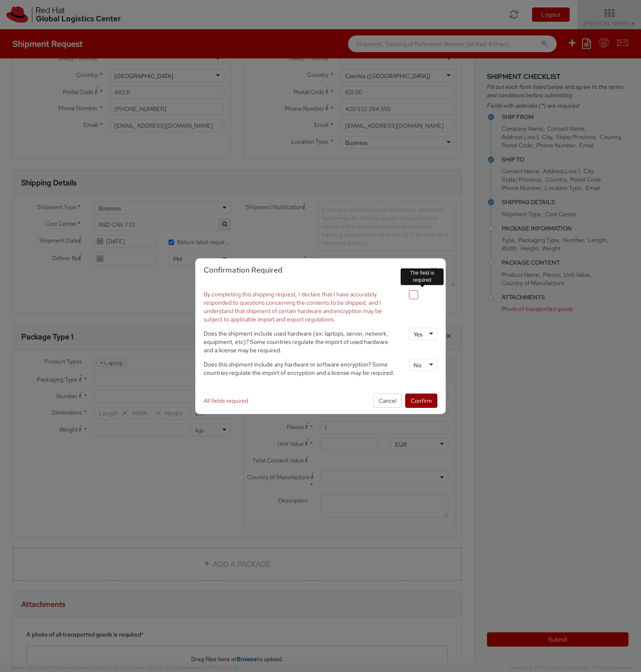  Describe the element at coordinates (422, 277) in the screenshot. I see `div: The field is required` at that location.